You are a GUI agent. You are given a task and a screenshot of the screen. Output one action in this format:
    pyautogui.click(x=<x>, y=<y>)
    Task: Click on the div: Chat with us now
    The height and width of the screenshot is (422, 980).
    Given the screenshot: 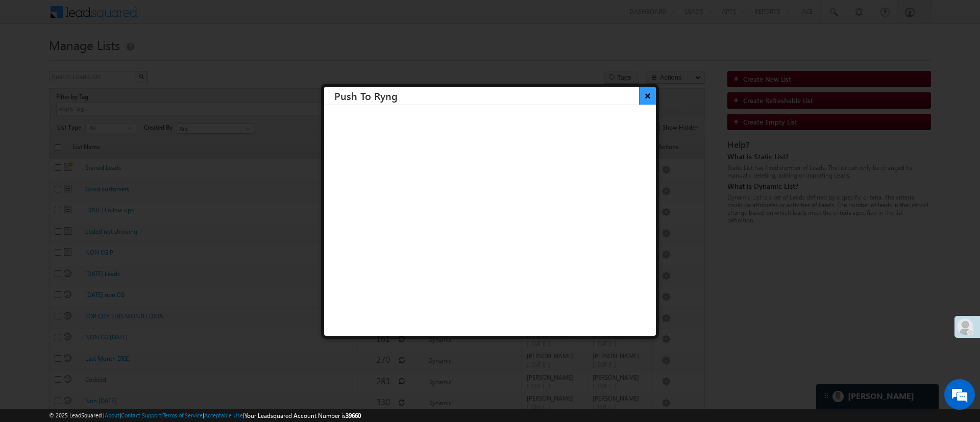 What is the action you would take?
    pyautogui.click(x=112, y=60)
    